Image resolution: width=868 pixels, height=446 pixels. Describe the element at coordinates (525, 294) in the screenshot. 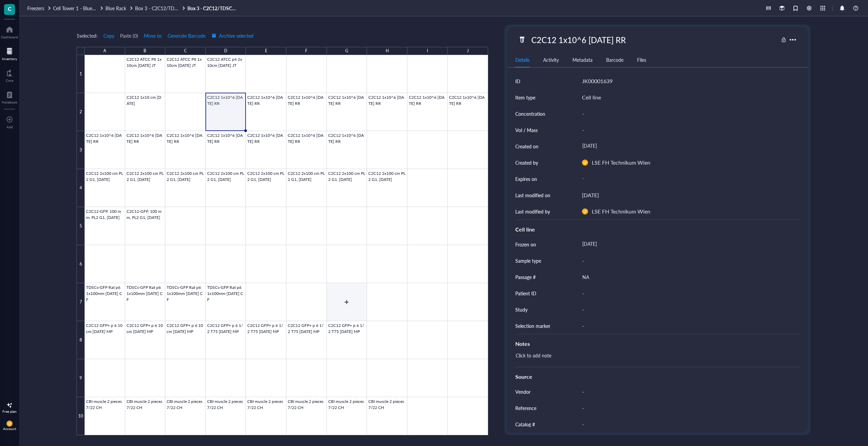

I see `div: Patient ID` at that location.